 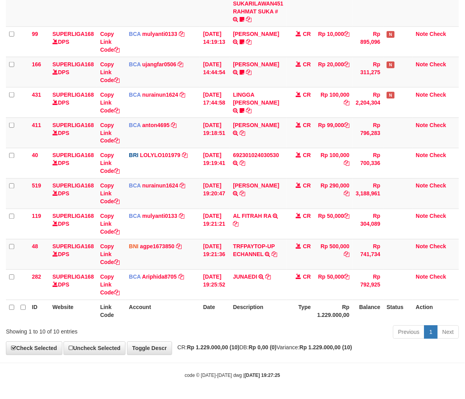 I want to click on span: 431, so click(x=36, y=95).